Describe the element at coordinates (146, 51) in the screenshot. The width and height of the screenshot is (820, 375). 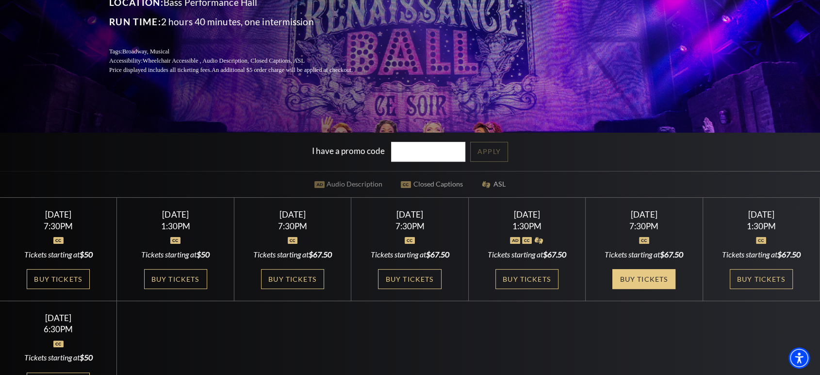
I see `span: Broadway, Musical` at that location.